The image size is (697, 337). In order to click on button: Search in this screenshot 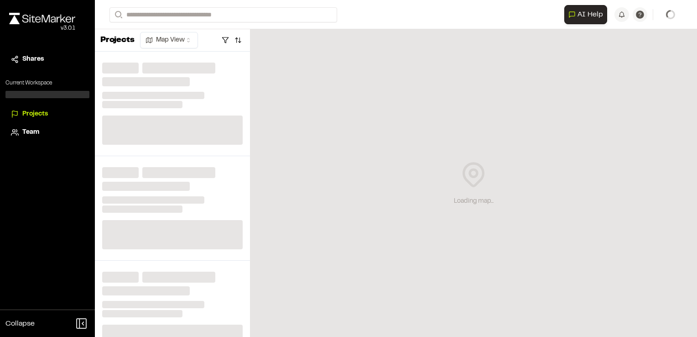, I will do `click(118, 15)`.